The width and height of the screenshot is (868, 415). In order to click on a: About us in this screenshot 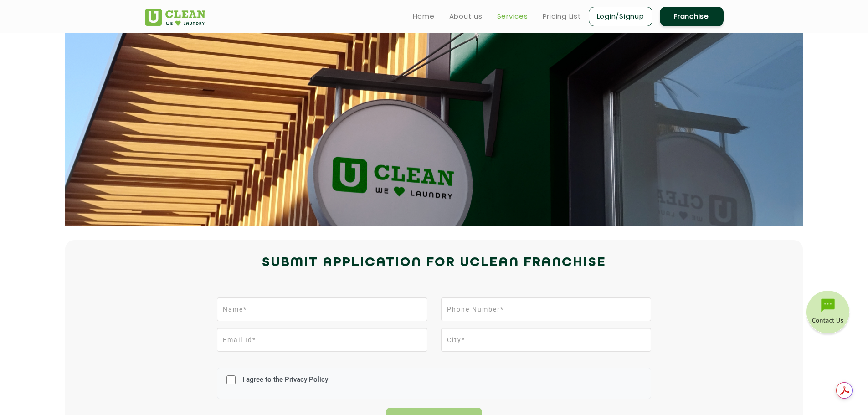, I will do `click(465, 16)`.